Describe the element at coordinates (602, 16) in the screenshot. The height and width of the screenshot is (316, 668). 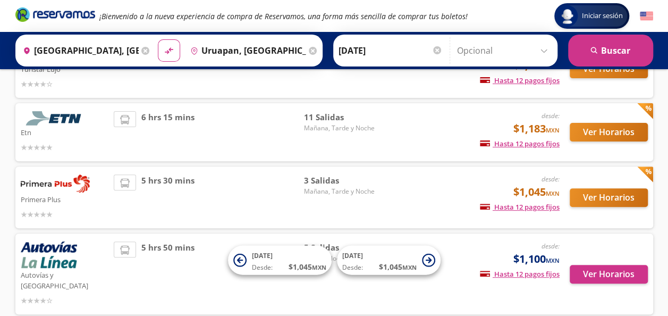
I see `span: Iniciar sesión` at that location.